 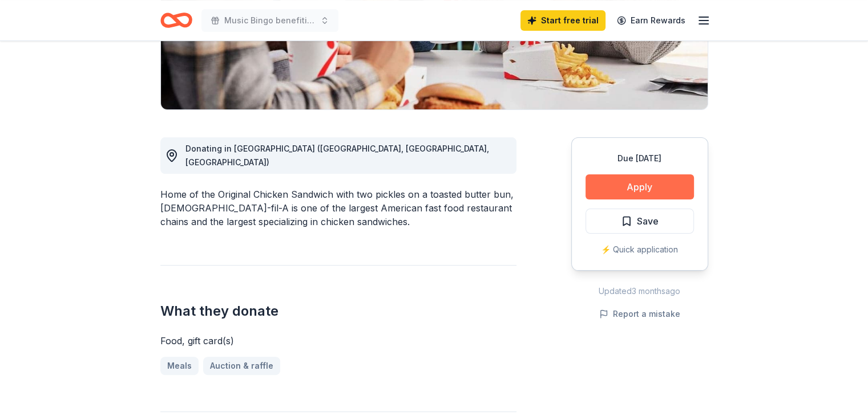 What do you see at coordinates (563, 21) in the screenshot?
I see `a: Start free trial` at bounding box center [563, 21].